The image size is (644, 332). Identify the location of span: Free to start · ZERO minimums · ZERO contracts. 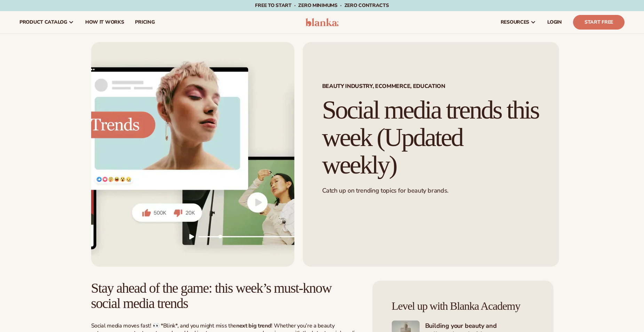
(322, 5).